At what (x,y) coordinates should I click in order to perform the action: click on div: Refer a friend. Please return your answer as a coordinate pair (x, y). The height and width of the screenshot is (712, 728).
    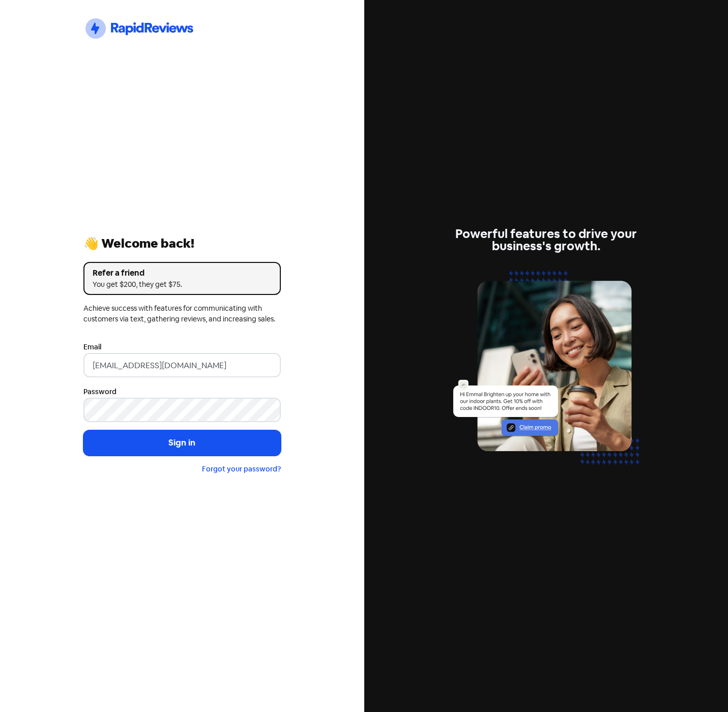
    Looking at the image, I should click on (183, 273).